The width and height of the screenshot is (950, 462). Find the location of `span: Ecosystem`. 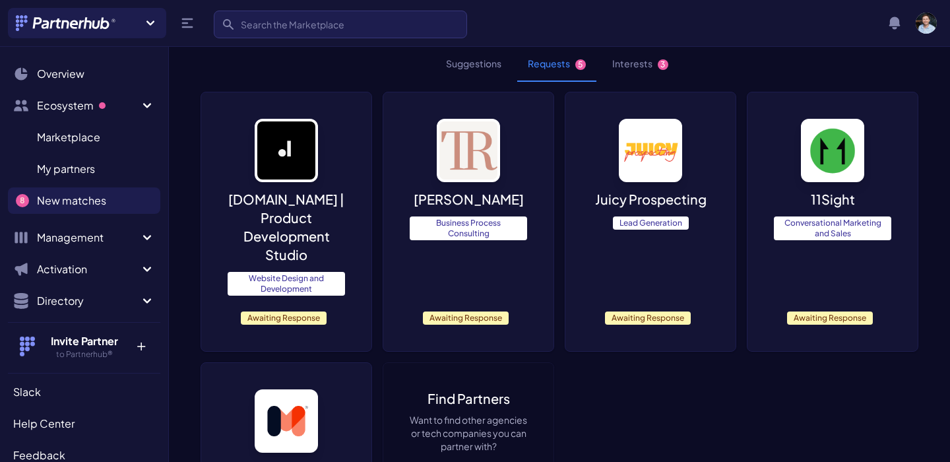

span: Ecosystem is located at coordinates (88, 106).